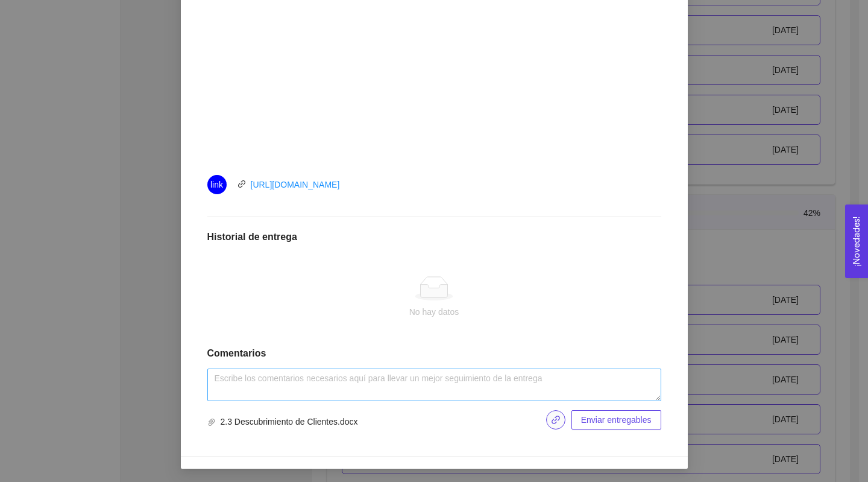 This screenshot has height=482, width=868. What do you see at coordinates (856, 241) in the screenshot?
I see `button: Open Feedback Widget` at bounding box center [856, 241].